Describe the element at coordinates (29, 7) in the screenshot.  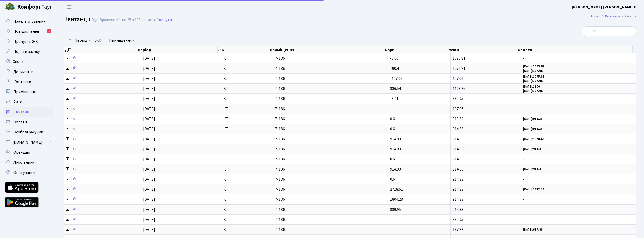
I see `b: Комфорт` at that location.